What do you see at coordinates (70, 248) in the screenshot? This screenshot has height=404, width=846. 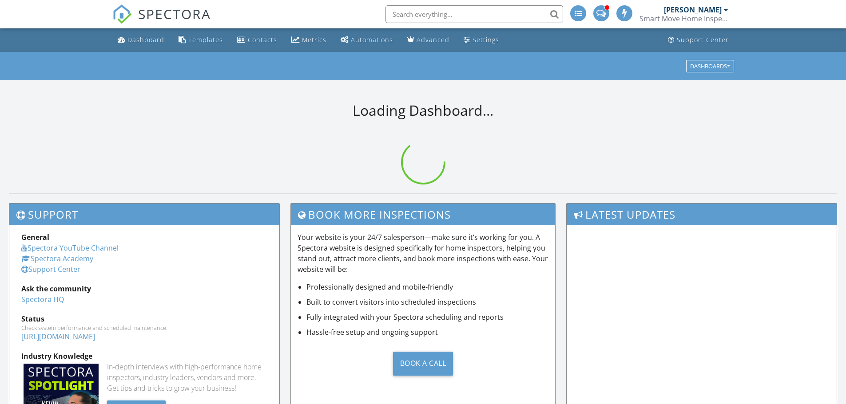 I see `a: Spectora YouTube Channel` at bounding box center [70, 248].